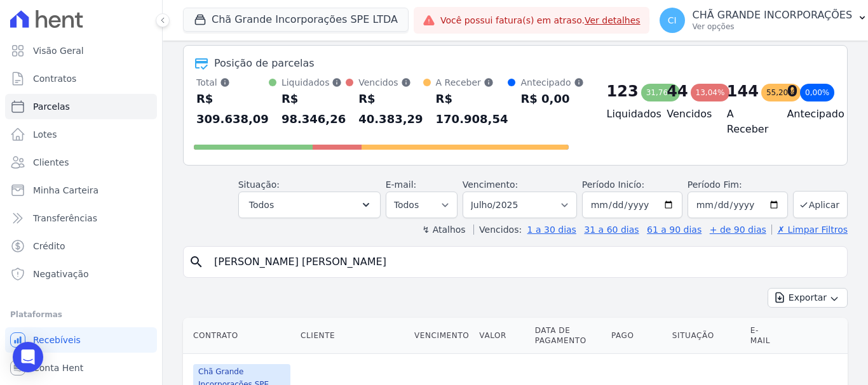  What do you see at coordinates (810, 230) in the screenshot?
I see `a: ✗ Limpar Filtros` at bounding box center [810, 230].